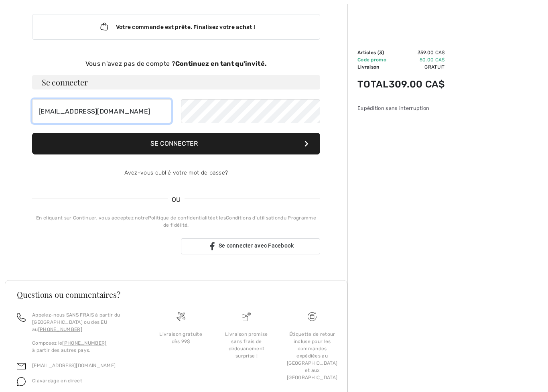  What do you see at coordinates (176, 27) in the screenshot?
I see `div: Votre commande est prête. Finalisez votre achat !` at bounding box center [176, 27].